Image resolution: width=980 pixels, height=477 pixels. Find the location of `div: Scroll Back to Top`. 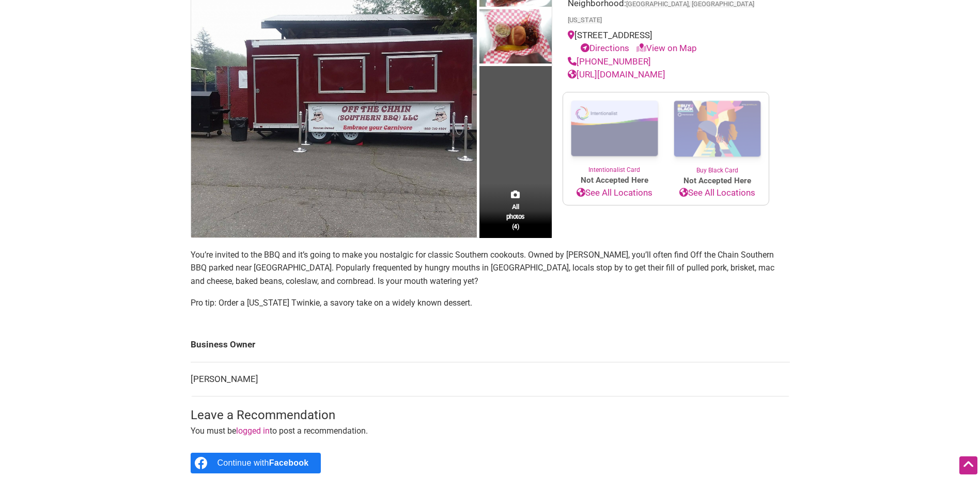

div: Scroll Back to Top is located at coordinates (968, 465).